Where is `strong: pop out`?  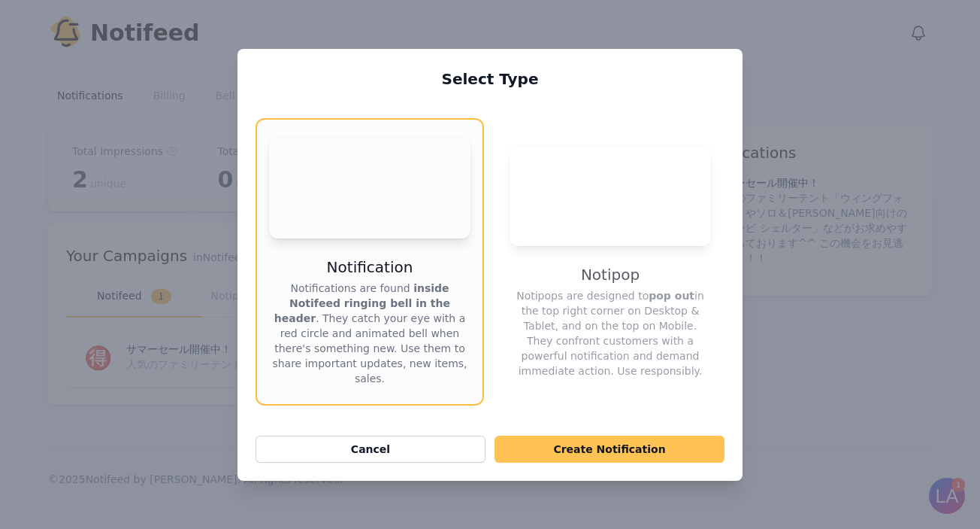 strong: pop out is located at coordinates (671, 296).